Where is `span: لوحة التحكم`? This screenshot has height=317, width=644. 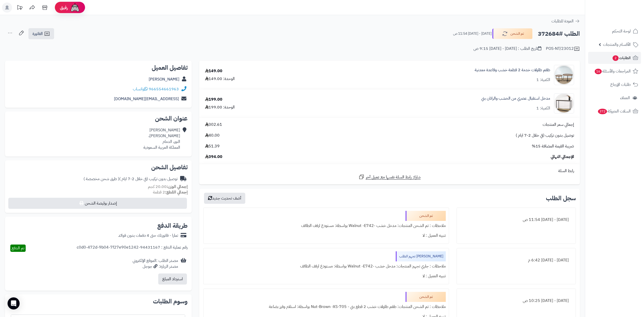
span: لوحة التحكم is located at coordinates (622, 31).